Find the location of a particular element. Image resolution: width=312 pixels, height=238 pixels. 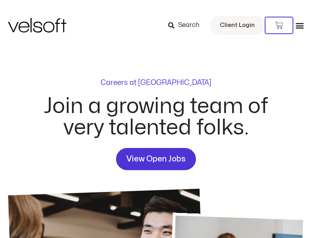

h2: Join a growing team of very talented folks. is located at coordinates (156, 117).